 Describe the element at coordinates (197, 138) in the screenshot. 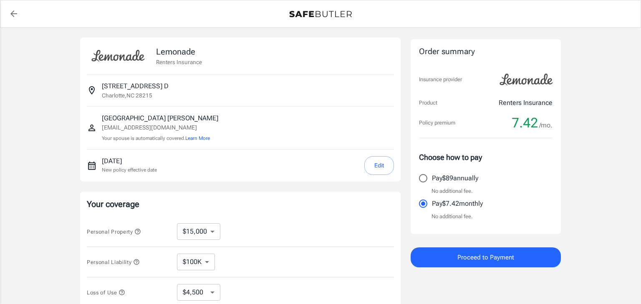

I see `button: Learn More` at that location.